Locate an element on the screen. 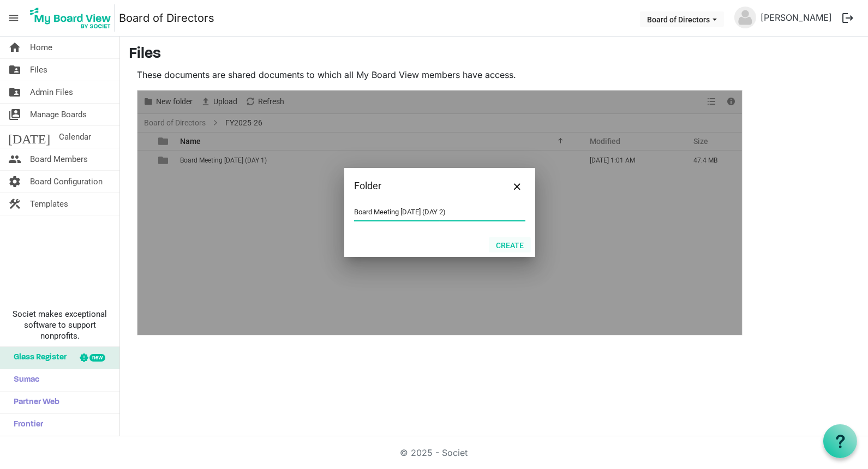 This screenshot has height=469, width=868. span: Manage Boards is located at coordinates (58, 114).